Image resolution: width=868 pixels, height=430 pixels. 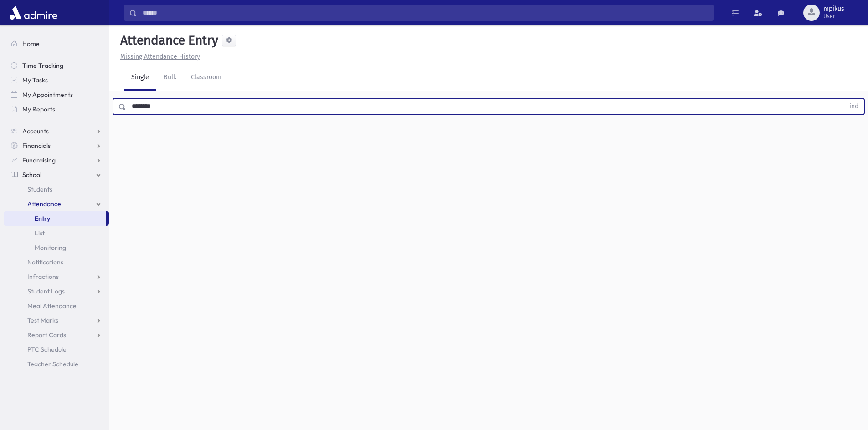 I want to click on button: Find, so click(x=852, y=107).